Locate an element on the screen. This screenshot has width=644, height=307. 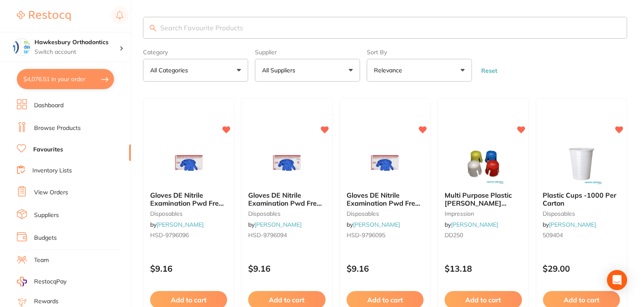
img: Restocq Logo is located at coordinates (43, 16).